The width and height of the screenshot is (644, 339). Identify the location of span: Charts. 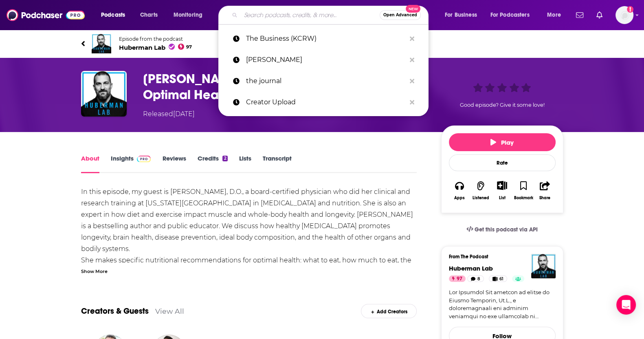
(149, 15).